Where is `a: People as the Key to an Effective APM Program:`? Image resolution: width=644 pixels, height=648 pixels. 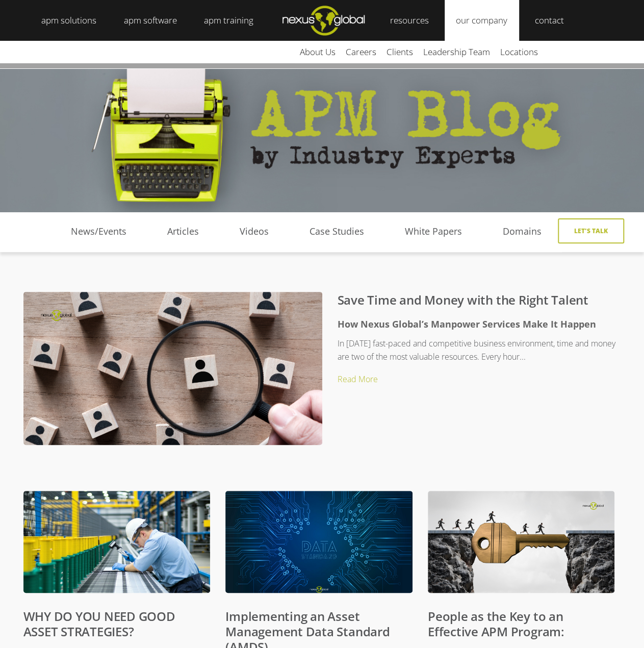 a: People as the Key to an Effective APM Program: is located at coordinates (496, 623).